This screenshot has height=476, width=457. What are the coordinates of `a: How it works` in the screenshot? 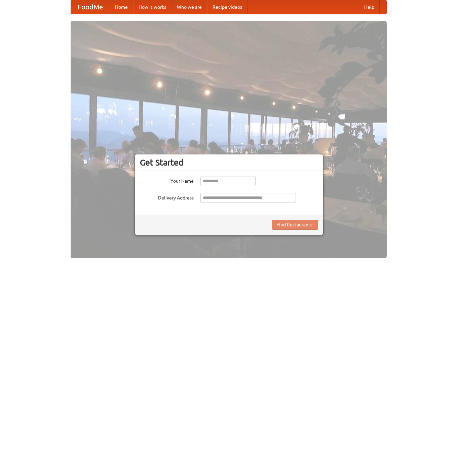 It's located at (152, 7).